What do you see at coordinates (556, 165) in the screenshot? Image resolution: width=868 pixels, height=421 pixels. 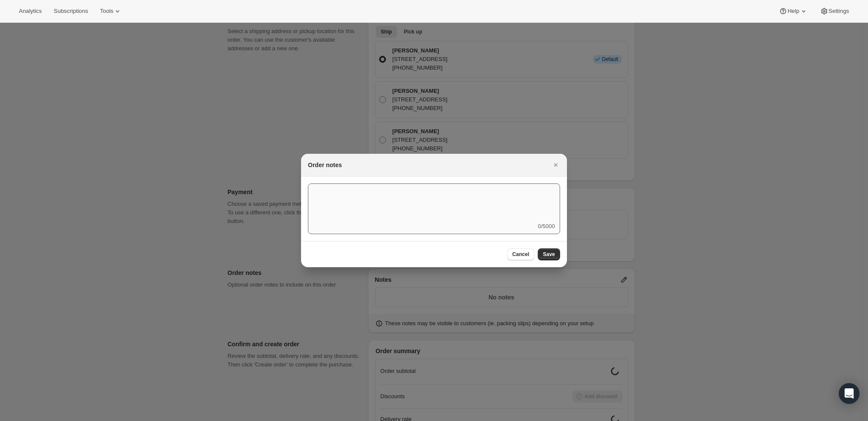 I see `button: Close` at bounding box center [556, 165].